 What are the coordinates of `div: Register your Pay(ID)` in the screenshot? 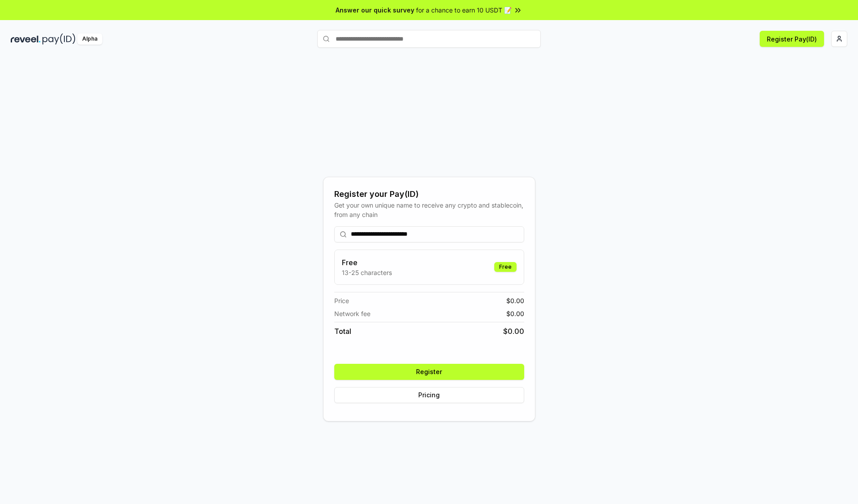 It's located at (429, 194).